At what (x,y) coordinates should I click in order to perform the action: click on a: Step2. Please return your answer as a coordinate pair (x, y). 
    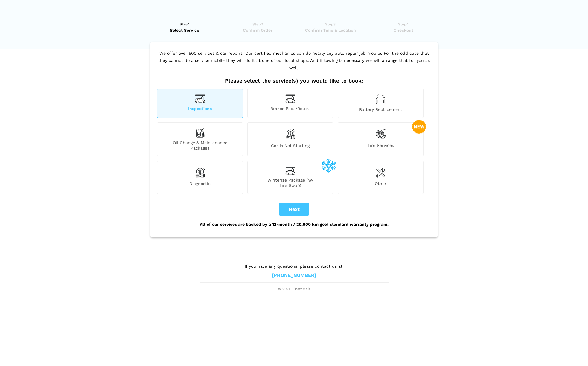
    Looking at the image, I should click on (258, 27).